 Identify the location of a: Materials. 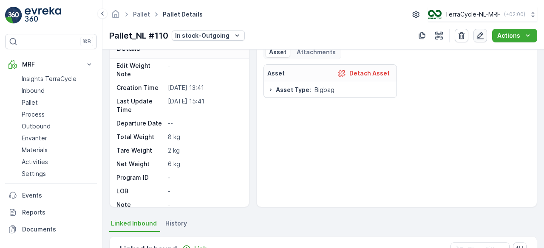
(57, 150).